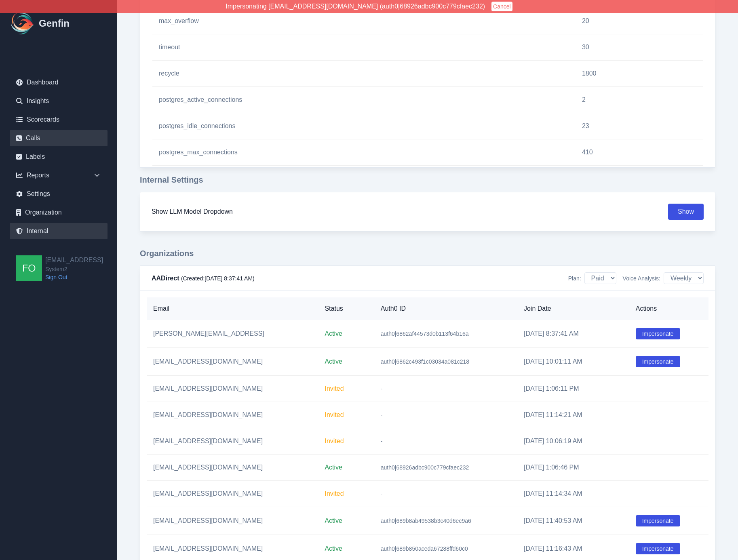 The height and width of the screenshot is (560, 738). I want to click on h3: Organizations, so click(428, 253).